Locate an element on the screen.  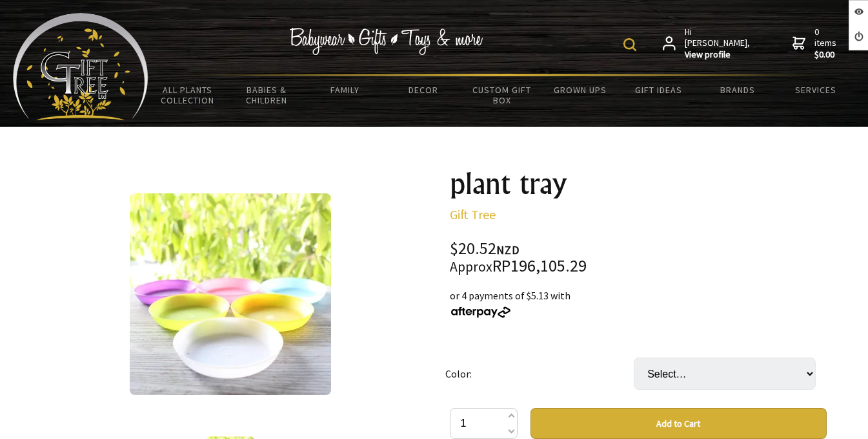
a: Babies & Children is located at coordinates (267, 95).